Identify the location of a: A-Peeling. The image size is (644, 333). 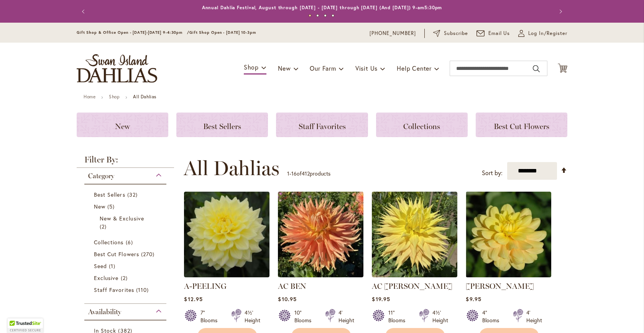
(226, 275).